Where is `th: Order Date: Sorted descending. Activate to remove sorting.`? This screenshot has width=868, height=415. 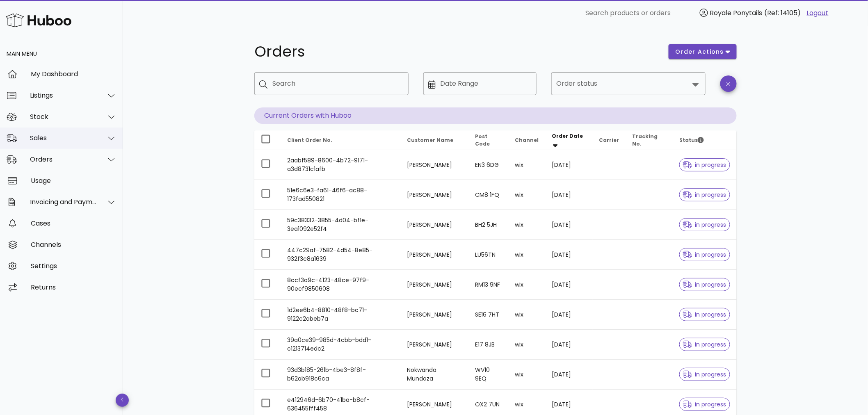 th: Order Date: Sorted descending. Activate to remove sorting. is located at coordinates (569, 140).